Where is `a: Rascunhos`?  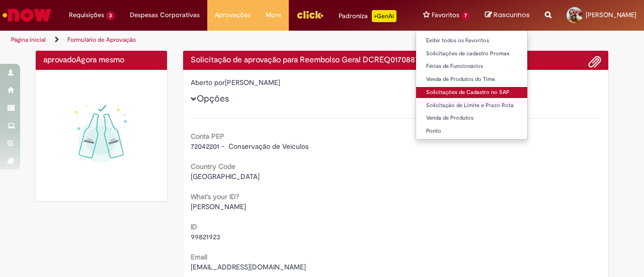 a: Rascunhos is located at coordinates (507, 15).